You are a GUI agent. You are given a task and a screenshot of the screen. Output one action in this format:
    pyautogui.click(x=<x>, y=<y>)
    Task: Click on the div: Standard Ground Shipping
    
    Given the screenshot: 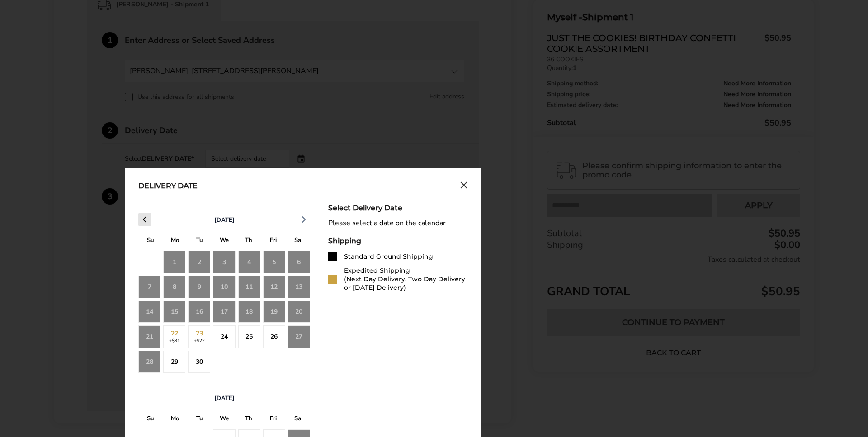 What is the action you would take?
    pyautogui.click(x=389, y=257)
    